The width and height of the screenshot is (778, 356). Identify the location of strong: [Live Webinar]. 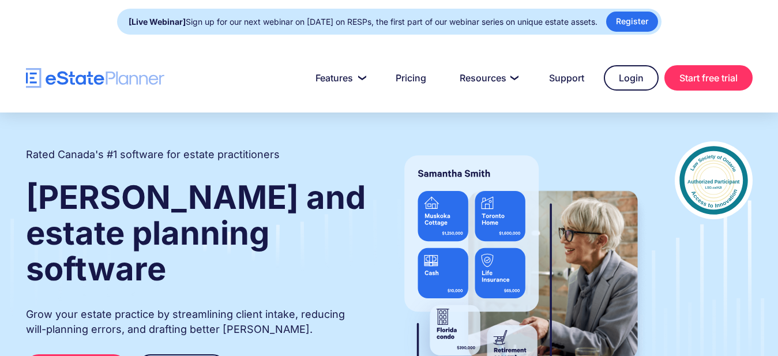
(157, 21).